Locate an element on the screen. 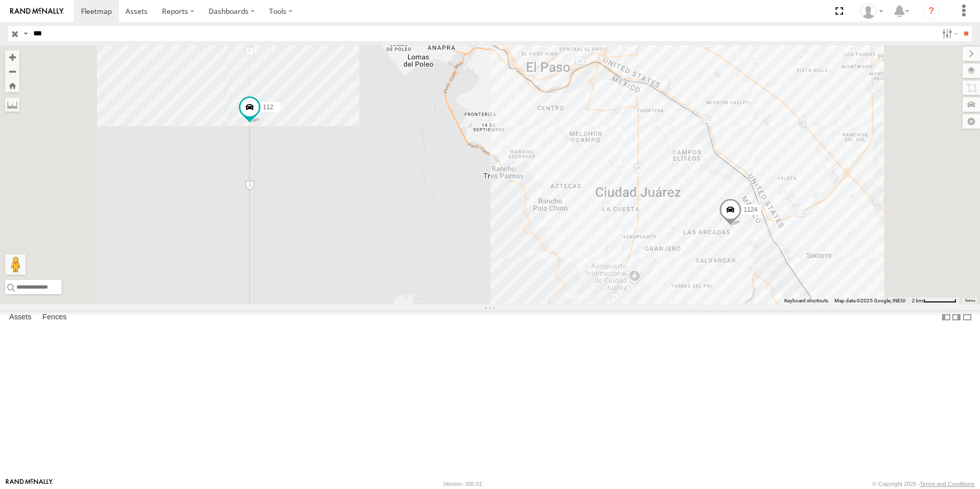 Image resolution: width=980 pixels, height=489 pixels. button: Zoom out is located at coordinates (13, 72).